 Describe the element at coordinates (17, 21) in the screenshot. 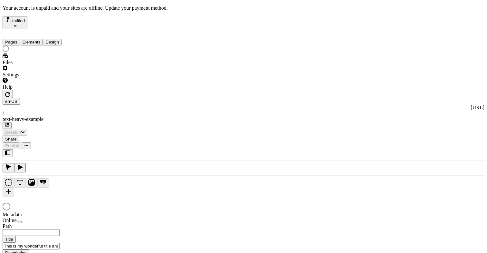

I see `span: Untitled` at that location.